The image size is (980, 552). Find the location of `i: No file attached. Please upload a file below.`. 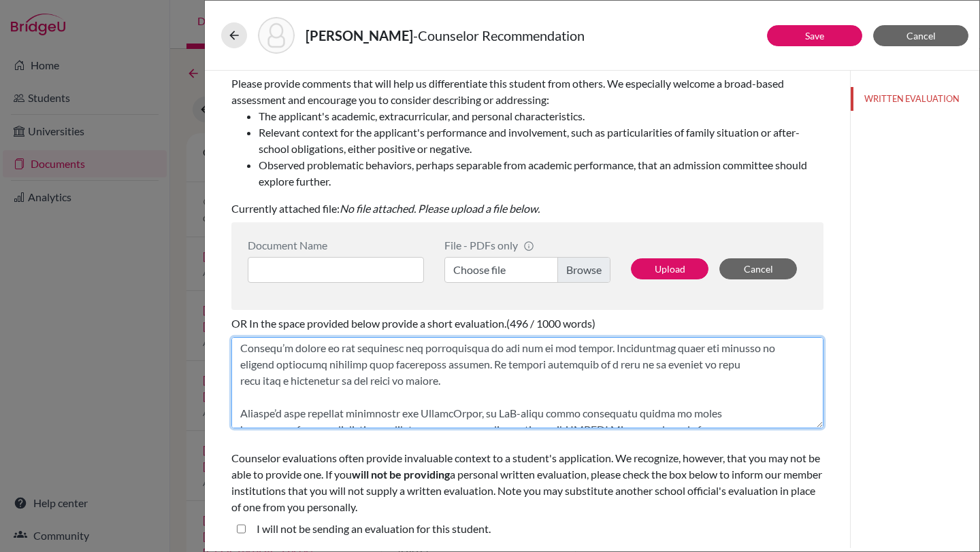

i: No file attached. Please upload a file below. is located at coordinates (440, 208).